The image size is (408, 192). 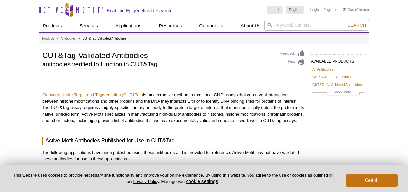 I want to click on button: Search, so click(x=357, y=25).